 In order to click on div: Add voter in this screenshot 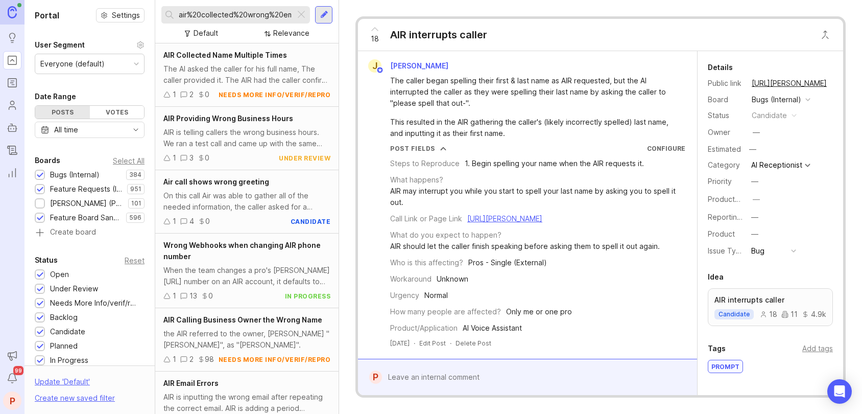, I will do `click(816, 398)`.